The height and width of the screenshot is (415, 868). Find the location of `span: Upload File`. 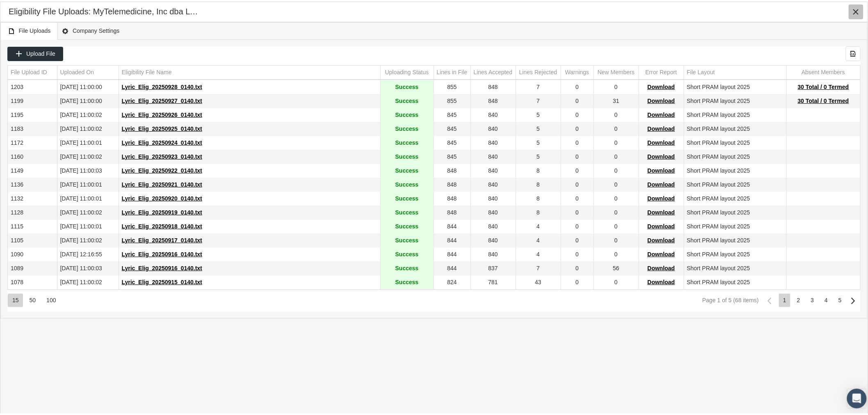

span: Upload File is located at coordinates (41, 52).